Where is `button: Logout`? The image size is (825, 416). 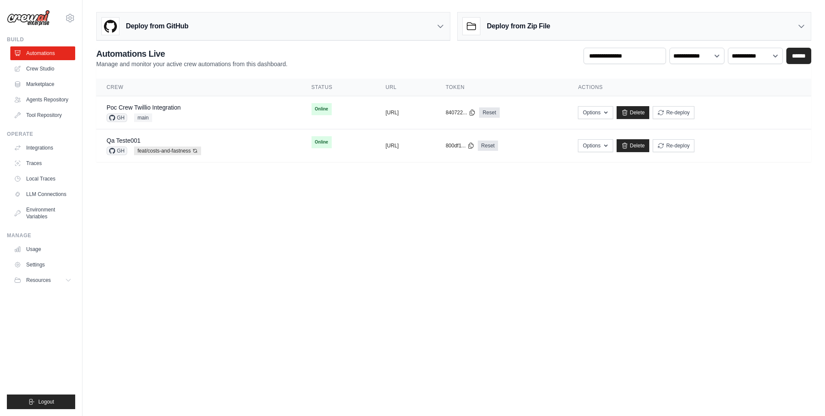 button: Logout is located at coordinates (41, 402).